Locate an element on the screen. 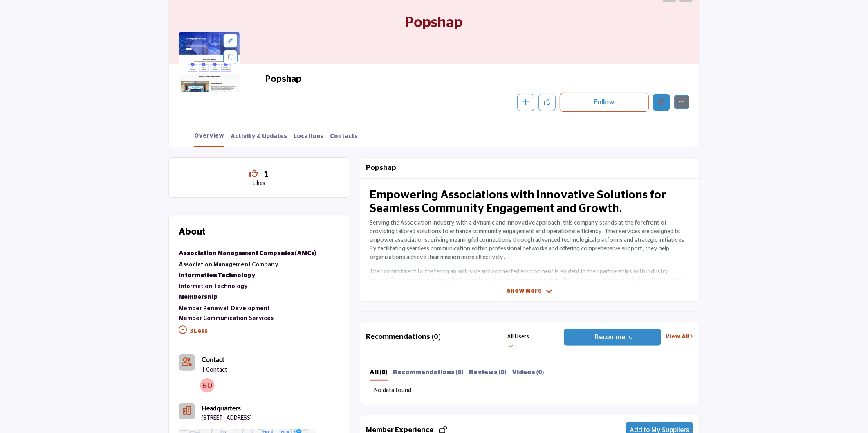 The image size is (868, 433). a: View All is located at coordinates (679, 336).